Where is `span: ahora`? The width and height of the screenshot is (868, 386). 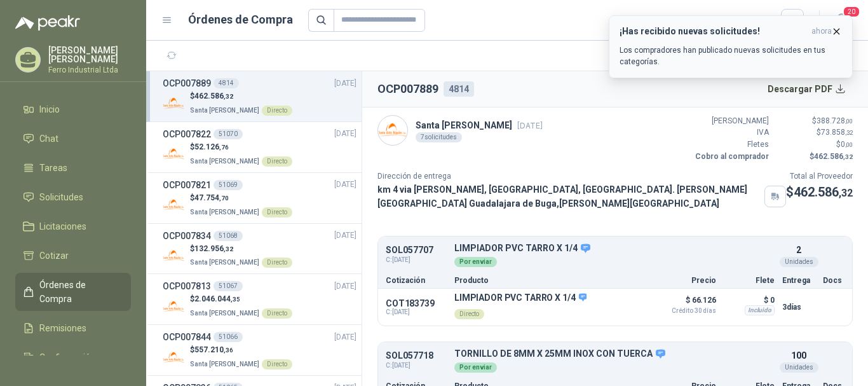 span: ahora is located at coordinates (821, 31).